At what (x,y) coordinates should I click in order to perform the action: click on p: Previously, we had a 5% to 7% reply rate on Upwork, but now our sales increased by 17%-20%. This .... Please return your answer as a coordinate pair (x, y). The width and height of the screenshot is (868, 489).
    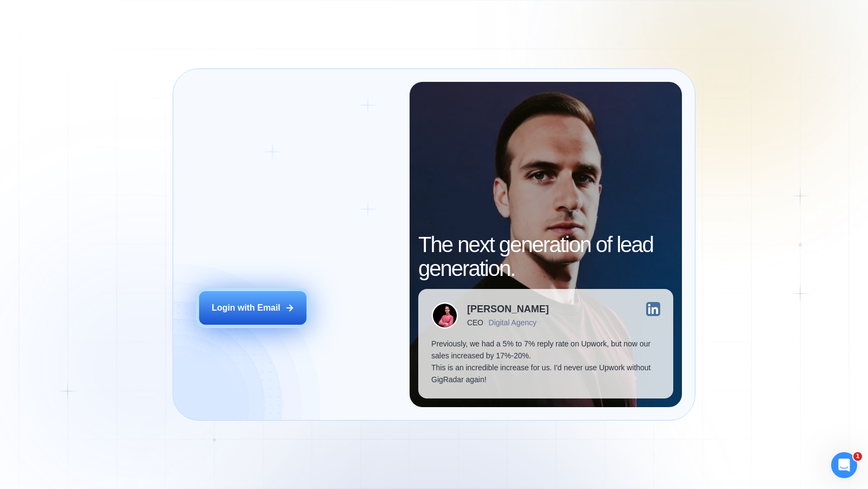
    Looking at the image, I should click on (545, 362).